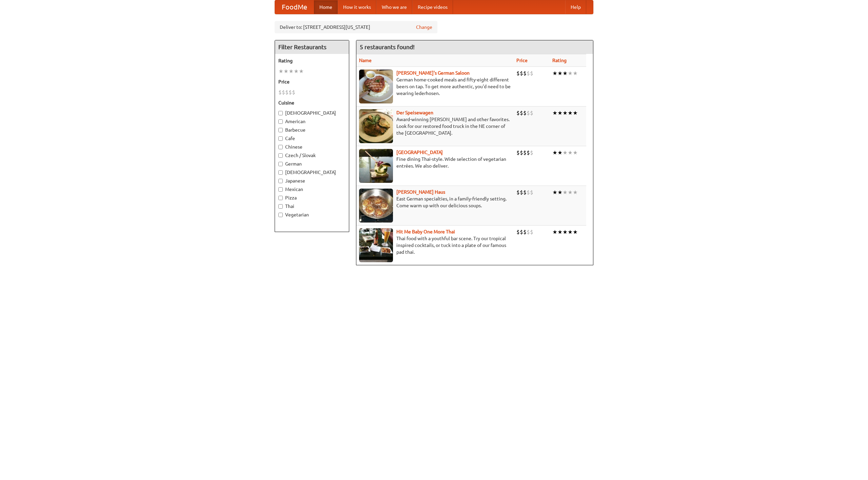 The height and width of the screenshot is (480, 868). Describe the element at coordinates (280, 138) in the screenshot. I see `input: Cafe` at that location.